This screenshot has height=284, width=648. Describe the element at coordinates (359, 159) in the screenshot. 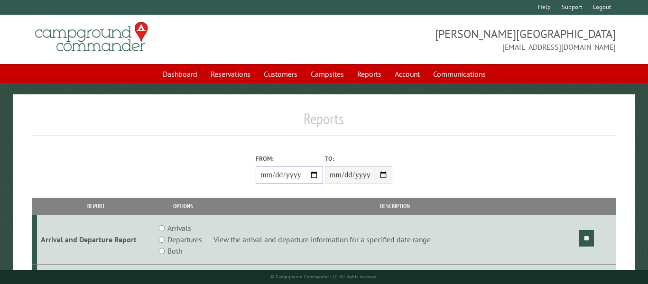

I see `label: To:` at that location.